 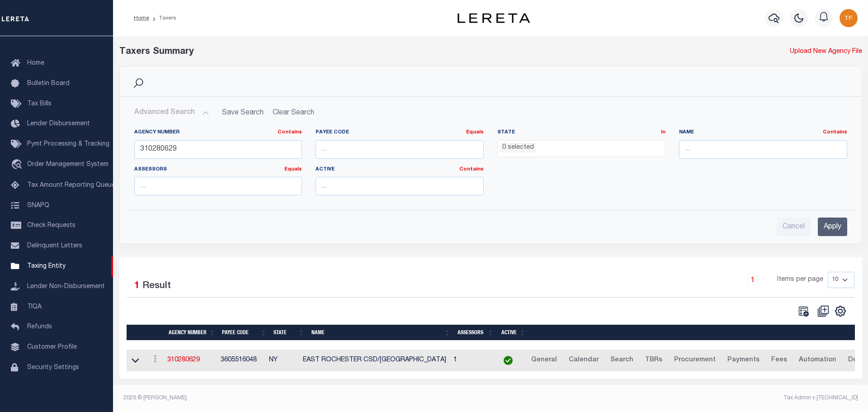 What do you see at coordinates (826, 52) in the screenshot?
I see `a: Upload New Agency File` at bounding box center [826, 52].